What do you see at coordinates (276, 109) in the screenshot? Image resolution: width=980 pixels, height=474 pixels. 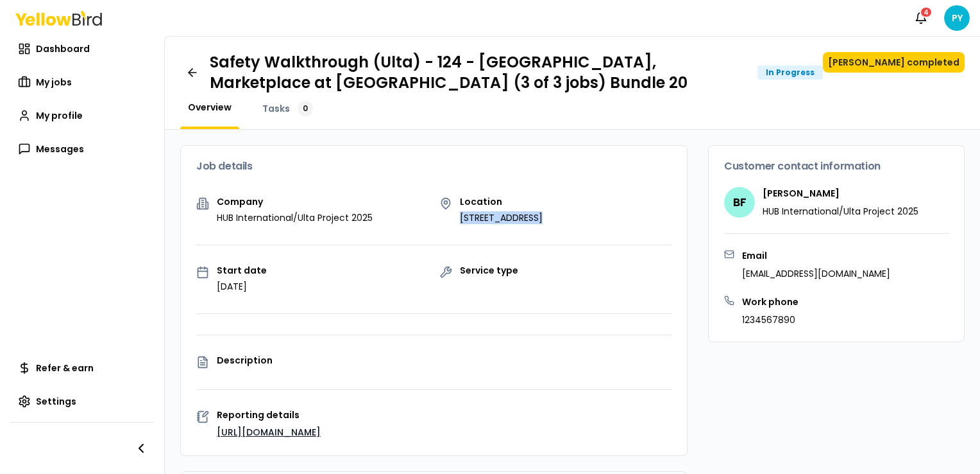 I see `span: Tasks` at bounding box center [276, 109].